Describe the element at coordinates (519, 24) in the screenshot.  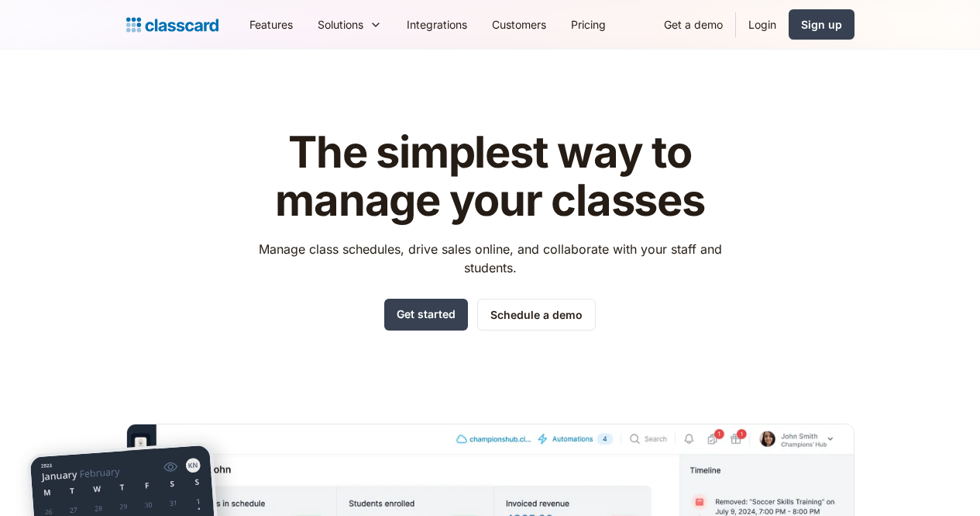
I see `a: Customers` at that location.